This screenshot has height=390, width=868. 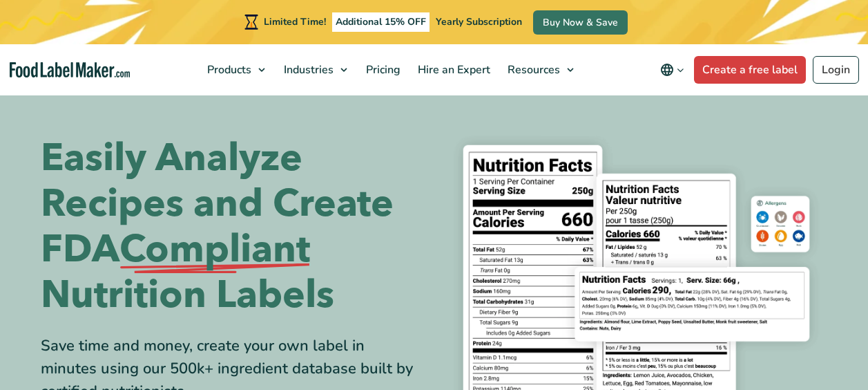 What do you see at coordinates (315, 70) in the screenshot?
I see `a: Industries` at bounding box center [315, 70].